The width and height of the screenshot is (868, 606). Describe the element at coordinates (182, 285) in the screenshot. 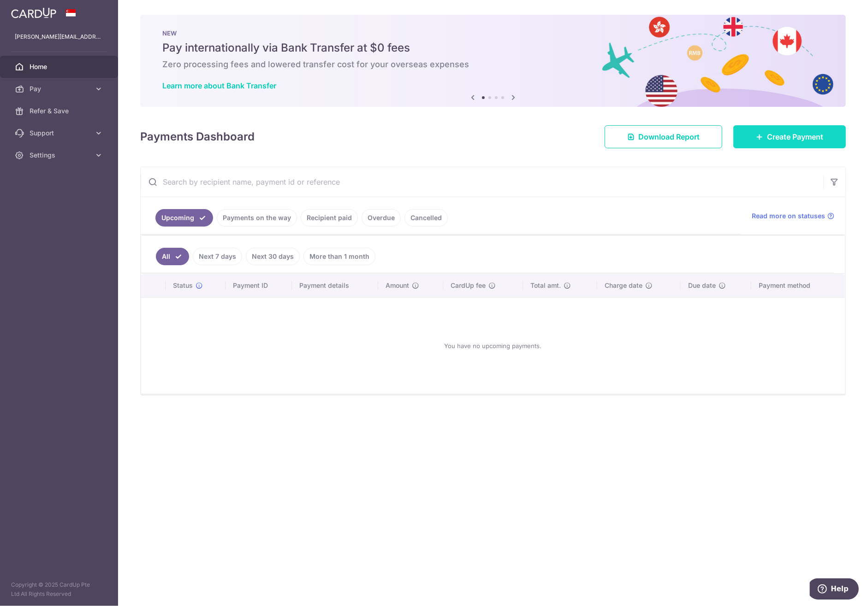

I see `span: Status` at that location.